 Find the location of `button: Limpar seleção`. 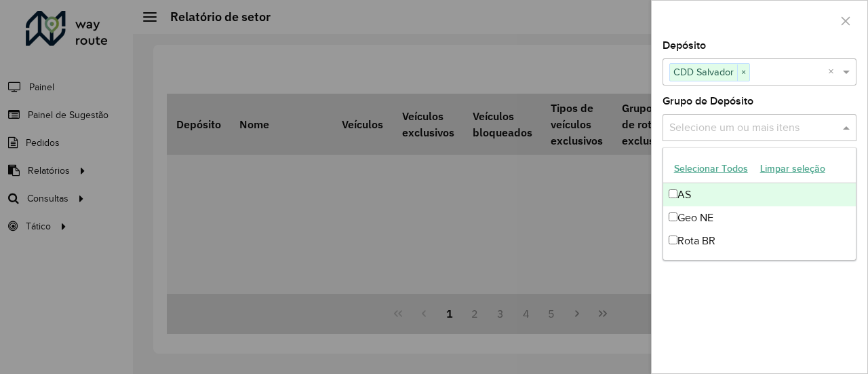

button: Limpar seleção is located at coordinates (793, 168).